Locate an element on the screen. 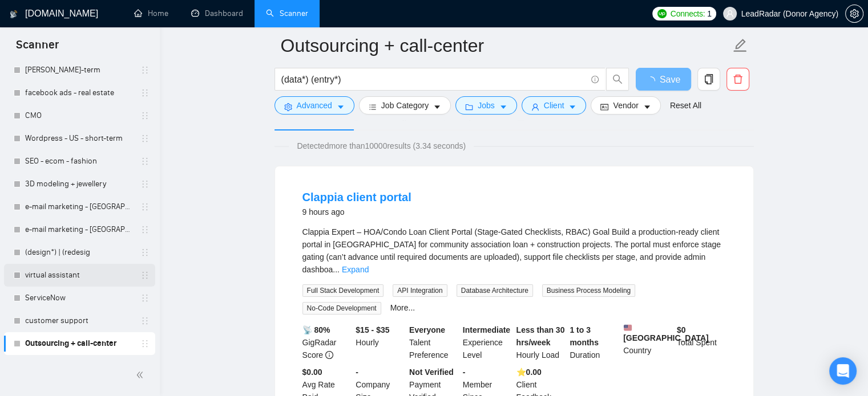 Image resolution: width=868 pixels, height=396 pixels. button: search is located at coordinates (618, 79).